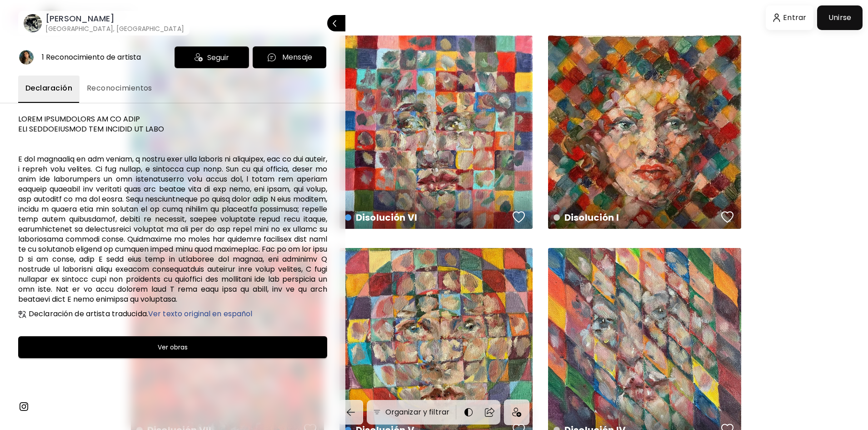  What do you see at coordinates (218, 57) in the screenshot?
I see `span: Seguir` at bounding box center [218, 57].